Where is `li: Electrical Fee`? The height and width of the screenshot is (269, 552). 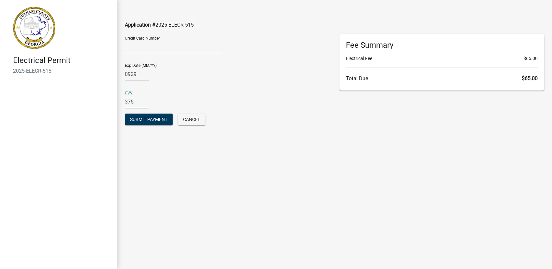 li: Electrical Fee is located at coordinates (442, 58).